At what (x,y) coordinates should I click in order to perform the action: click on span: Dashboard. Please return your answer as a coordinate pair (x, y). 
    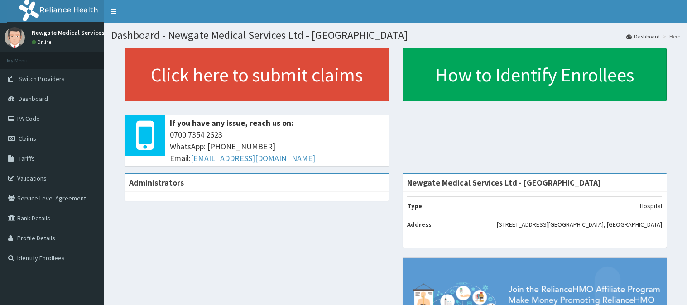
    Looking at the image, I should click on (33, 99).